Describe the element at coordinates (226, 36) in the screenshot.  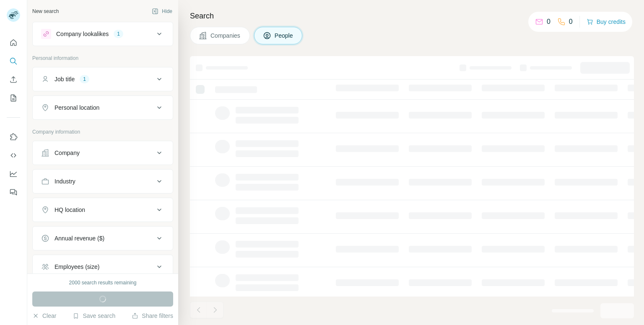
I see `span: Companies` at that location.